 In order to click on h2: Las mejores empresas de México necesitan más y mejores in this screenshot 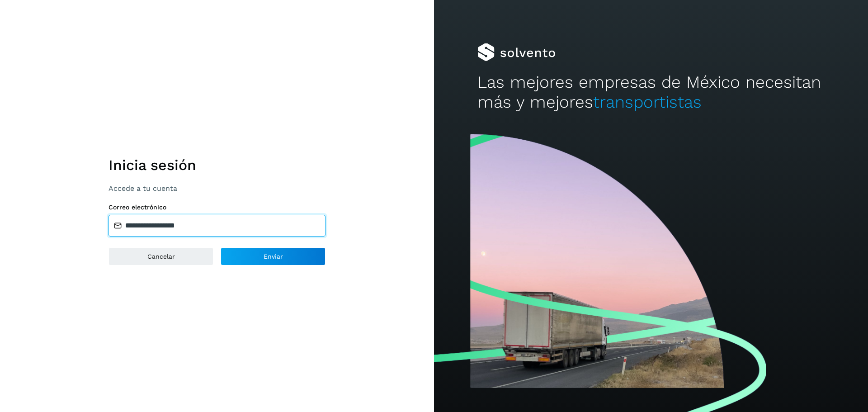, I will do `click(651, 92)`.